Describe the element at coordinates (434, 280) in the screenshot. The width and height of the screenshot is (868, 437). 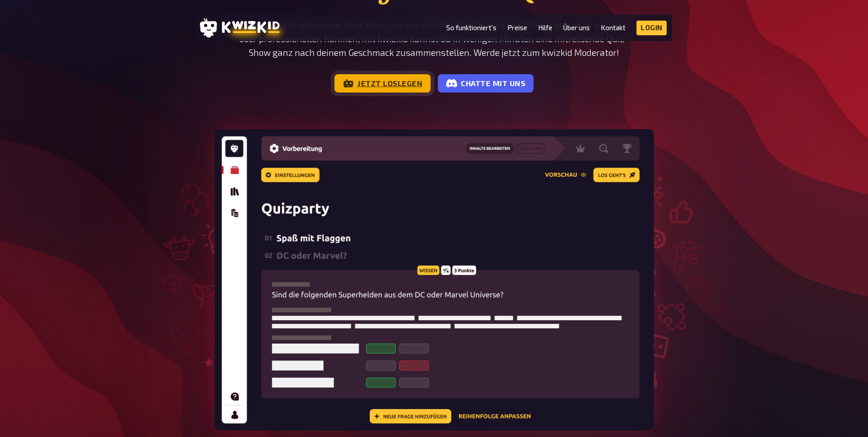
I see `img: kwizkid` at that location.